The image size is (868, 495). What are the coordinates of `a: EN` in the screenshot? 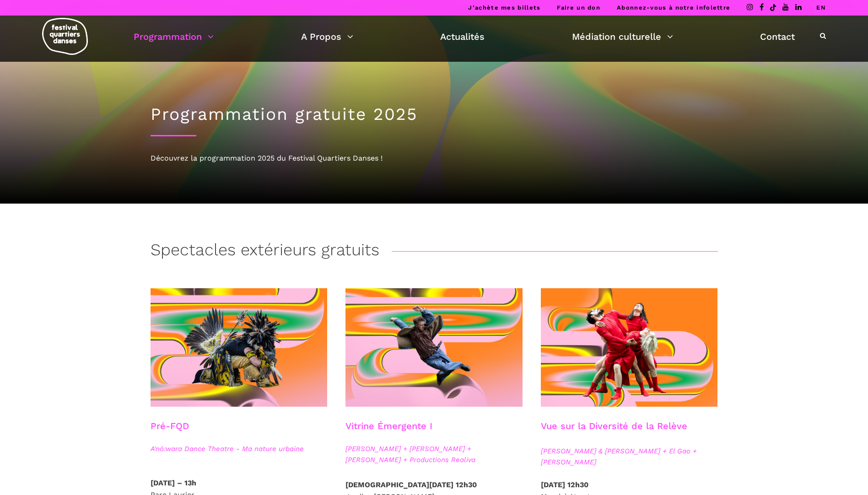 It's located at (821, 8).